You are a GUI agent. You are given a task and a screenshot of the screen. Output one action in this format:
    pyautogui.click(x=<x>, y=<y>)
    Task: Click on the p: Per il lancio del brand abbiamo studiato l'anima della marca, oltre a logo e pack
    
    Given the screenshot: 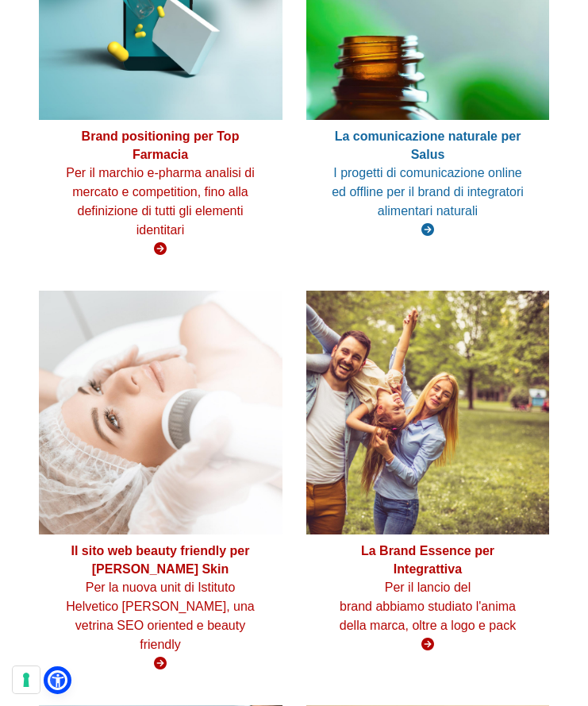 What is the action you would take?
    pyautogui.click(x=428, y=606)
    